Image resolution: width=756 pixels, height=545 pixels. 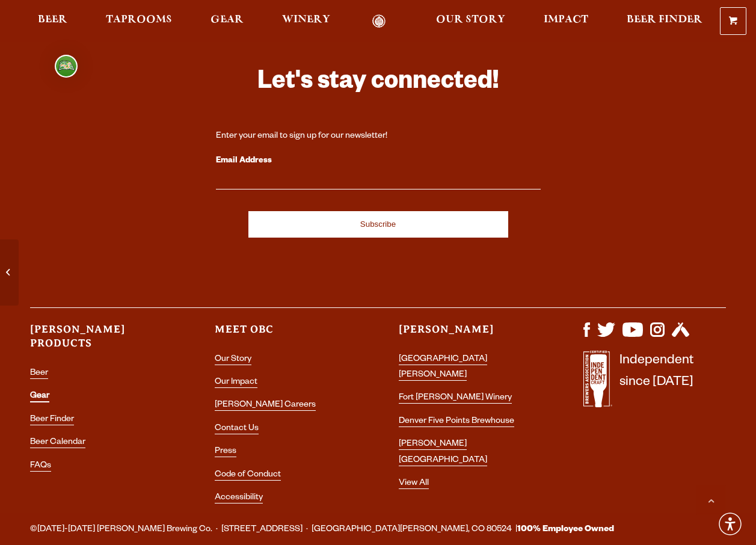 What do you see at coordinates (306, 20) in the screenshot?
I see `span: Winery` at bounding box center [306, 20].